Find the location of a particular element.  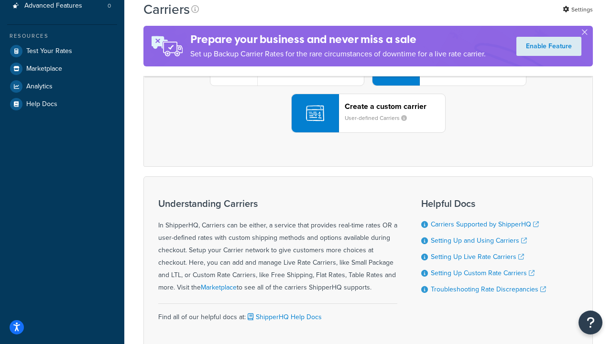

div: In ShipperHQ, Carriers can be either, a service that provides real-time rates OR a user-defined r... is located at coordinates (278, 246).